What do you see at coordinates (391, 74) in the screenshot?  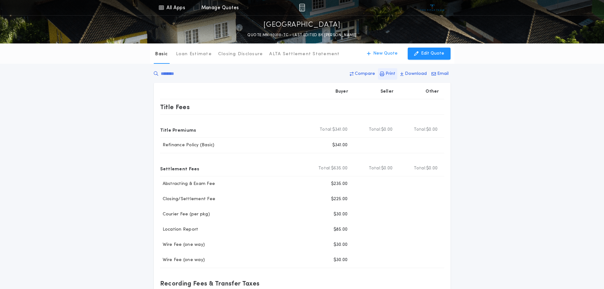 I see `p: Print` at bounding box center [391, 74].